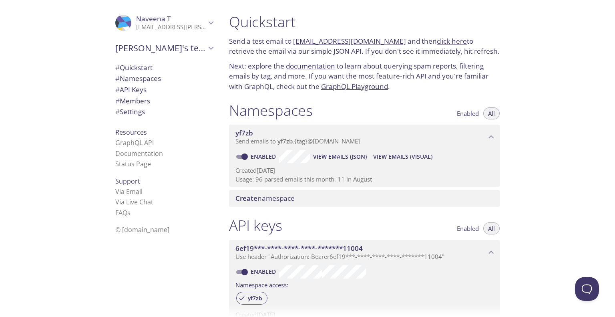  Describe the element at coordinates (138, 78) in the screenshot. I see `span: Namespaces` at that location.